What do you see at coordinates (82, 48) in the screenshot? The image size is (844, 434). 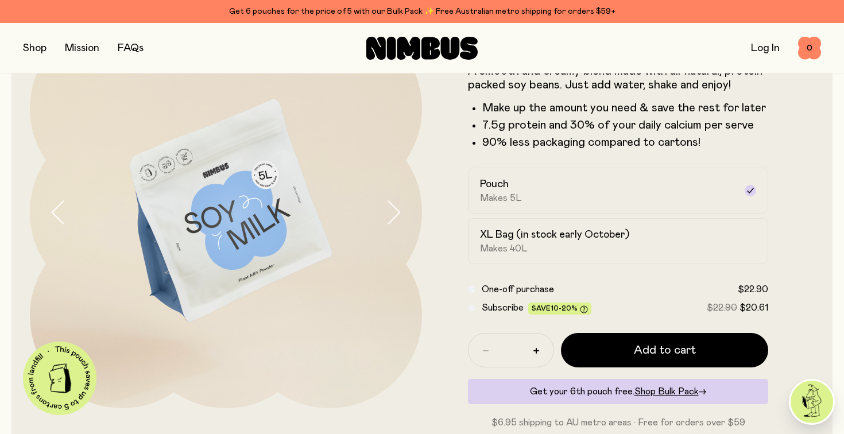 I see `a: Mission` at bounding box center [82, 48].